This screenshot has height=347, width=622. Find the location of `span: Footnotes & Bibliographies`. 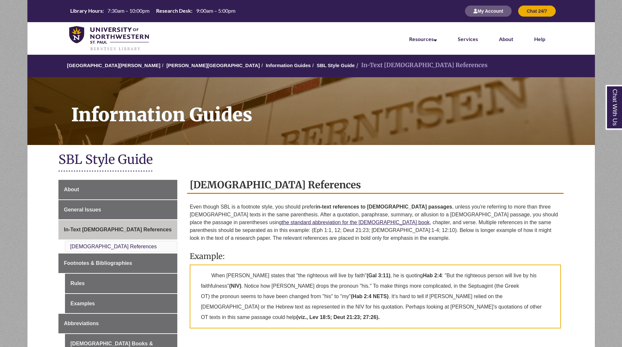

span: Footnotes & Bibliographies is located at coordinates (98, 263).